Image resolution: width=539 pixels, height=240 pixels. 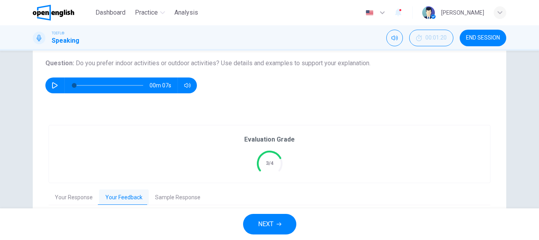 I want to click on button: END SESSION, so click(x=483, y=38).